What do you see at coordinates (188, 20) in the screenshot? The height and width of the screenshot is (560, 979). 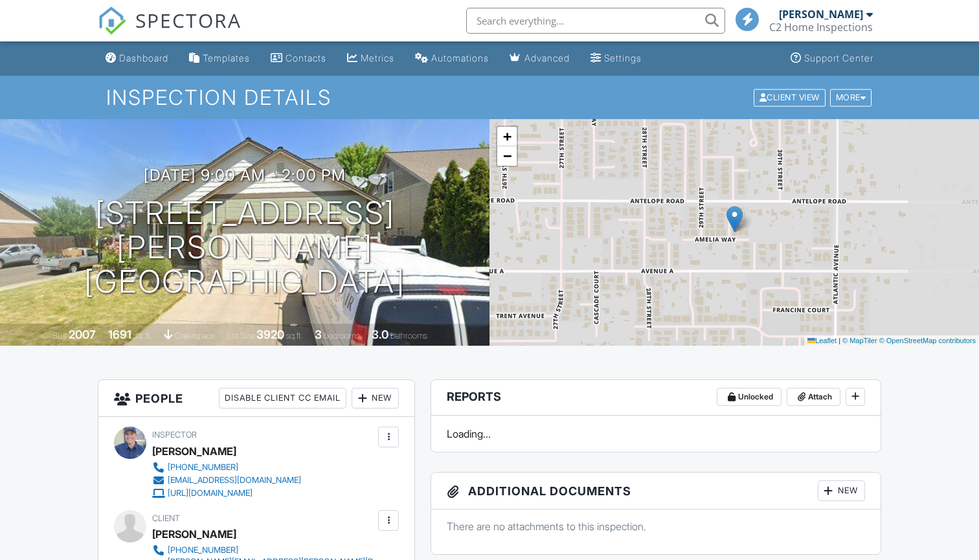 I see `span: SPECTORA` at bounding box center [188, 20].